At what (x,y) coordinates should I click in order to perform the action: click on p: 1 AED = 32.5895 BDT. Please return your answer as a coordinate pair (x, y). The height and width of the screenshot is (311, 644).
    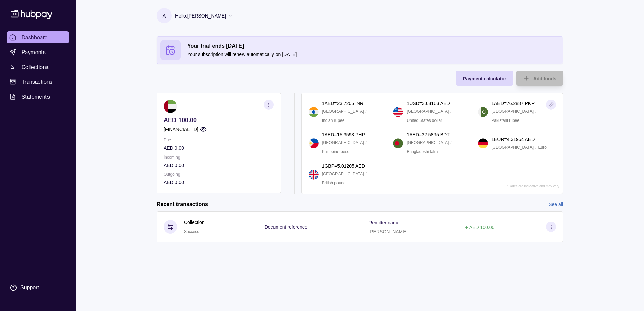
    Looking at the image, I should click on (428, 134).